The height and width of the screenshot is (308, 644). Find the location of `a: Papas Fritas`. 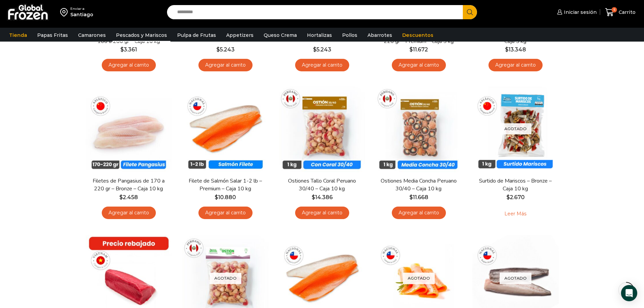

a: Papas Fritas is located at coordinates (52, 35).